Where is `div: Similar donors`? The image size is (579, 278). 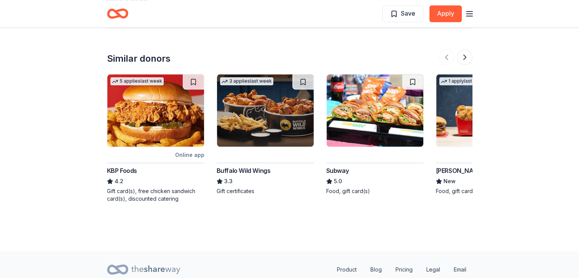
div: Similar donors is located at coordinates (139, 59).